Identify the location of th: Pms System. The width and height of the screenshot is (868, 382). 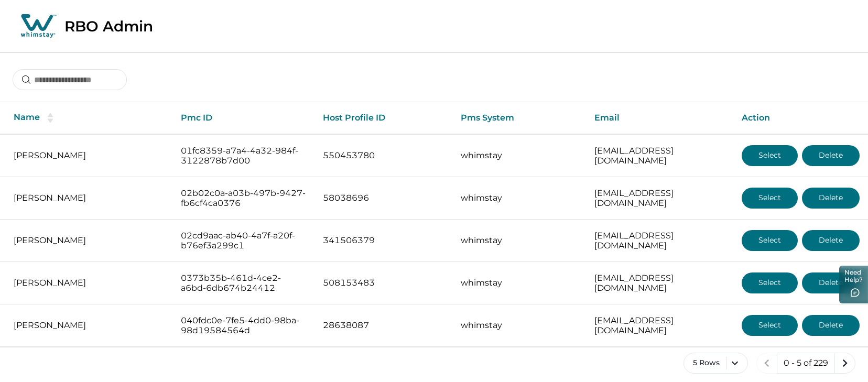
(519, 118).